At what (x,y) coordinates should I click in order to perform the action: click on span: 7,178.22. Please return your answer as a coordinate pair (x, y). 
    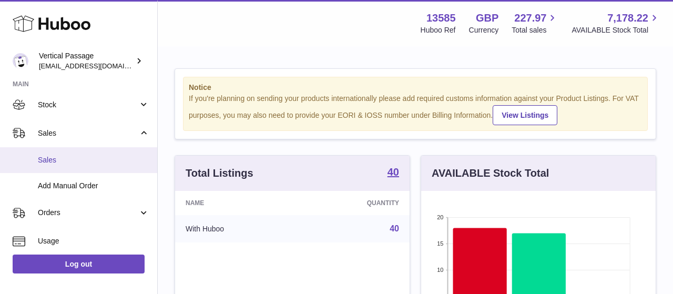
    Looking at the image, I should click on (628, 18).